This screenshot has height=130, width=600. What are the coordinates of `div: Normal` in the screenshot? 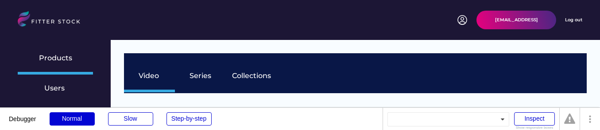 It's located at (72, 119).